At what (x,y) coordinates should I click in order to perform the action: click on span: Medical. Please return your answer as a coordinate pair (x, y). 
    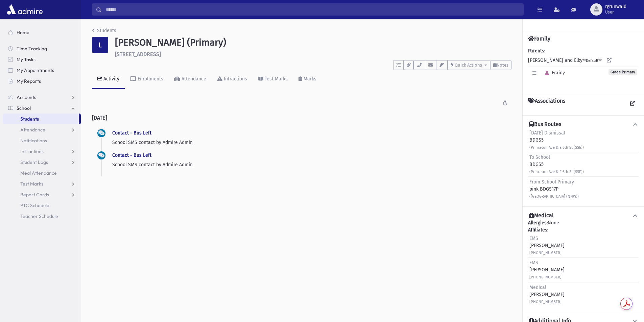
    Looking at the image, I should click on (538, 287).